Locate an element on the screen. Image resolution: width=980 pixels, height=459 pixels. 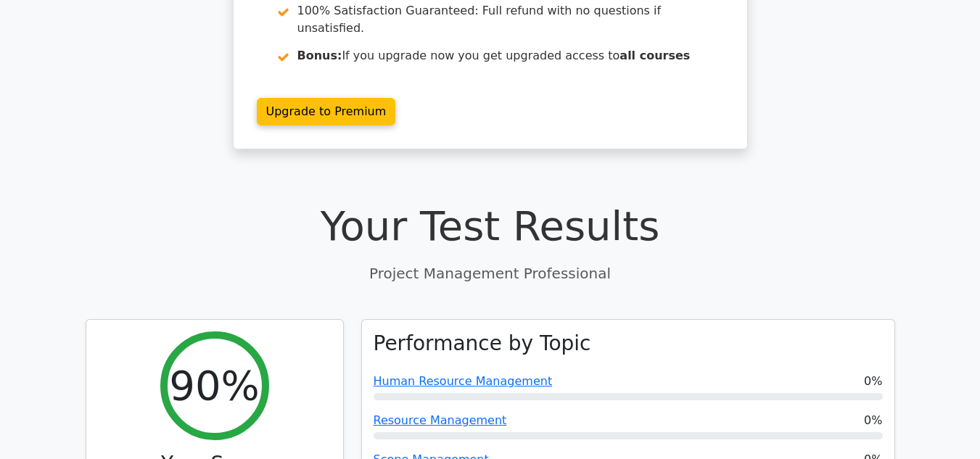
a: Upgrade to Premium is located at coordinates (326, 112).